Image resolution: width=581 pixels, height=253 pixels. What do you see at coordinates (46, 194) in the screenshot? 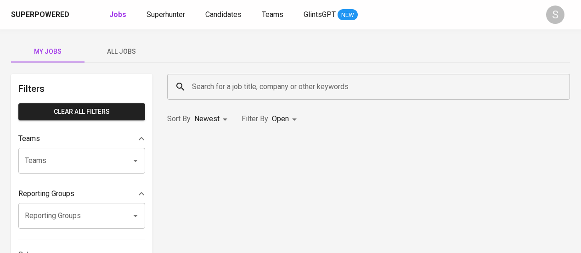
I see `p: Reporting Groups` at bounding box center [46, 194].